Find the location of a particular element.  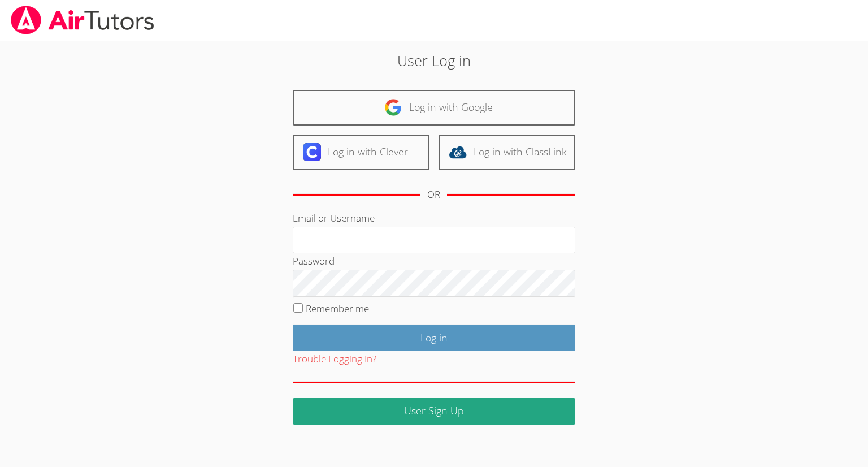

img: airtutors_banner-c4298cdbf04f3fff15de1276eac7730deb9818008684d7c2e4769d2f7ddbe033.png is located at coordinates (82, 20).